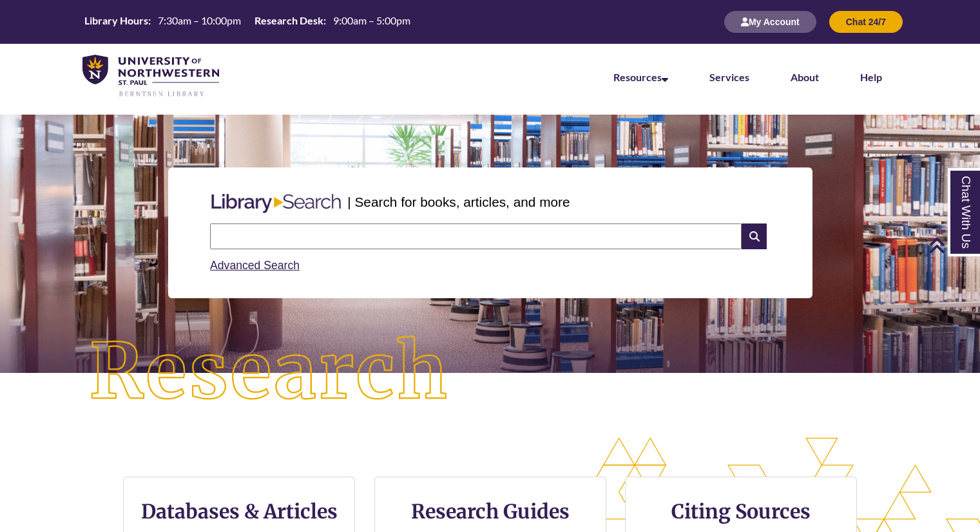  Describe the element at coordinates (239, 512) in the screenshot. I see `h3: Databases & Articles` at that location.